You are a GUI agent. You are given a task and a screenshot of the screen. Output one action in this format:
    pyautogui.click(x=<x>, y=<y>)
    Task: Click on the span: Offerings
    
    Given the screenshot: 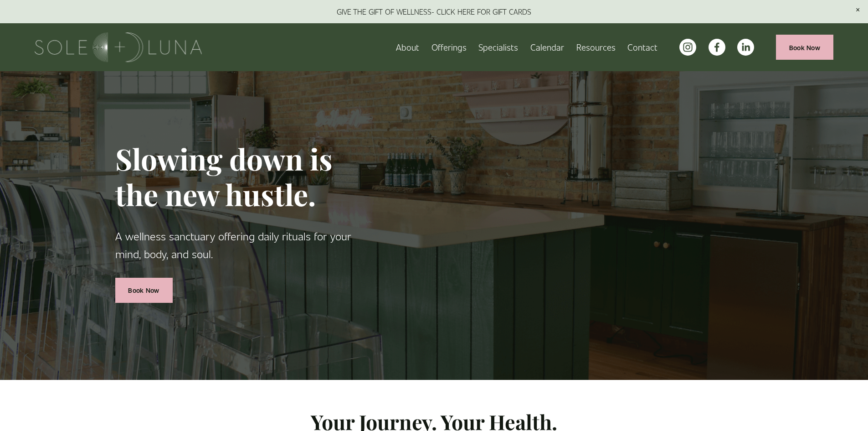 What is the action you would take?
    pyautogui.click(x=449, y=47)
    